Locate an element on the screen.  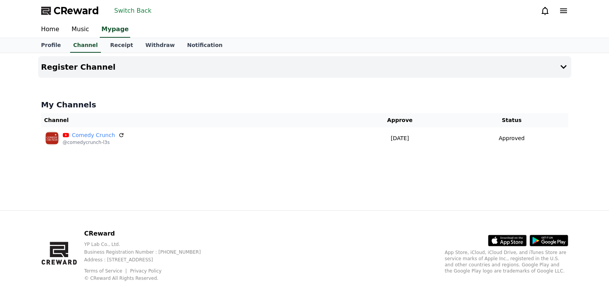
a: Channel is located at coordinates (86, 45).